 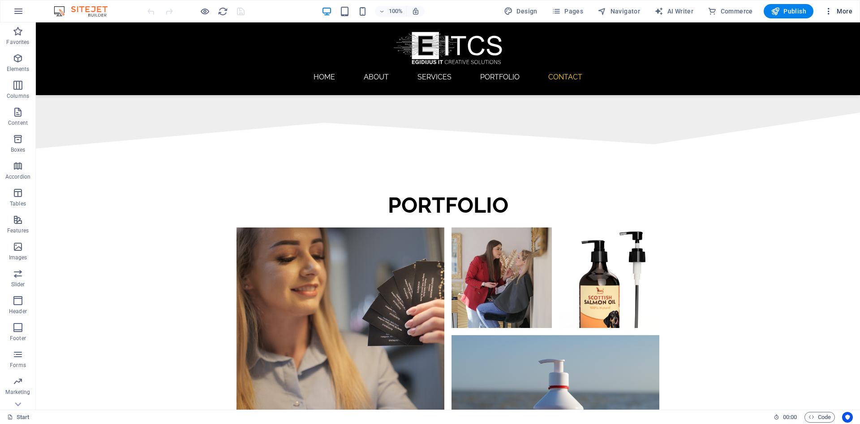 I want to click on span: More, so click(x=839, y=11).